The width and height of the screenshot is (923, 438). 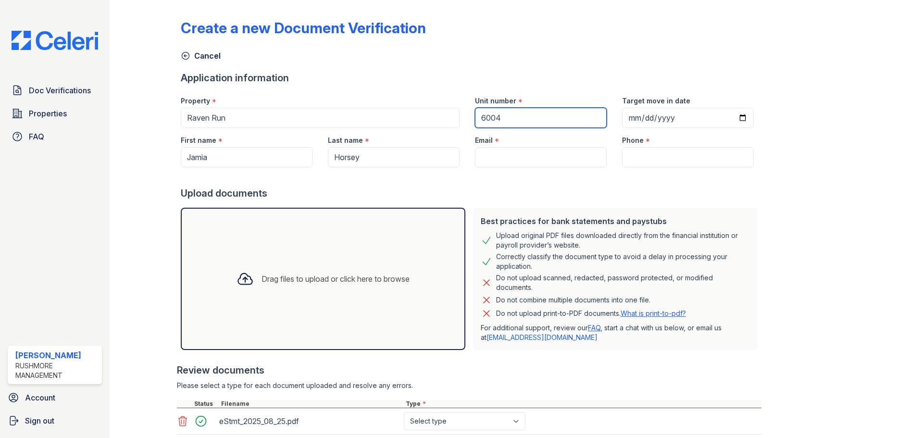 I want to click on div: Rushmore Management, so click(x=57, y=371).